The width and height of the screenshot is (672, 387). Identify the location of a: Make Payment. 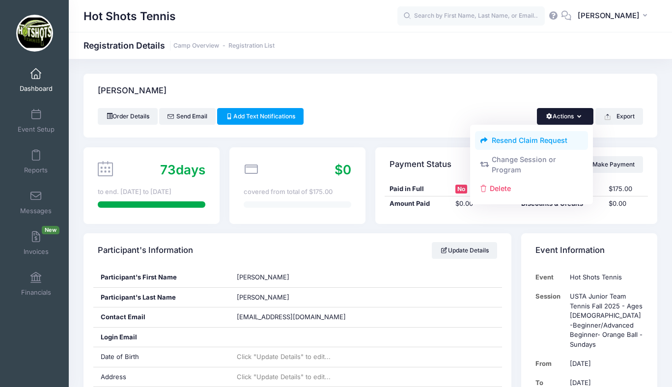
(610, 165).